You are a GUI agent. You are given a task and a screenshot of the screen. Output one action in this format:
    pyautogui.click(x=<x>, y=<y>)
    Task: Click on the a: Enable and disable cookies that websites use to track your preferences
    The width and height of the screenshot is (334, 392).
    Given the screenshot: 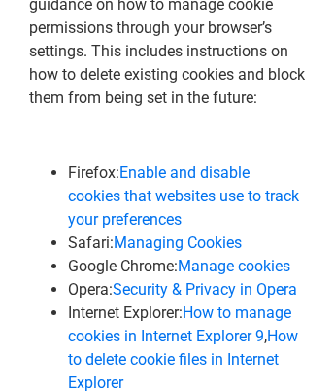 What is the action you would take?
    pyautogui.click(x=184, y=195)
    